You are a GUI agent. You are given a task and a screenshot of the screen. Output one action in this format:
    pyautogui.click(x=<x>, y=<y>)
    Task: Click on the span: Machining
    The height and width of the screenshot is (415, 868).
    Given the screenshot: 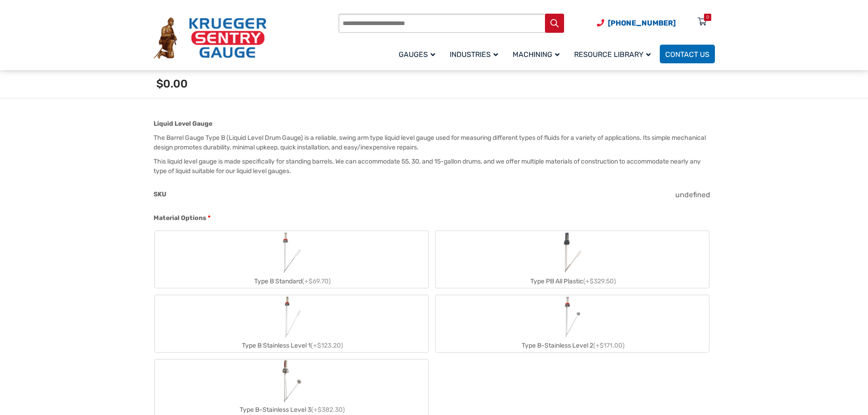 What is the action you would take?
    pyautogui.click(x=536, y=54)
    